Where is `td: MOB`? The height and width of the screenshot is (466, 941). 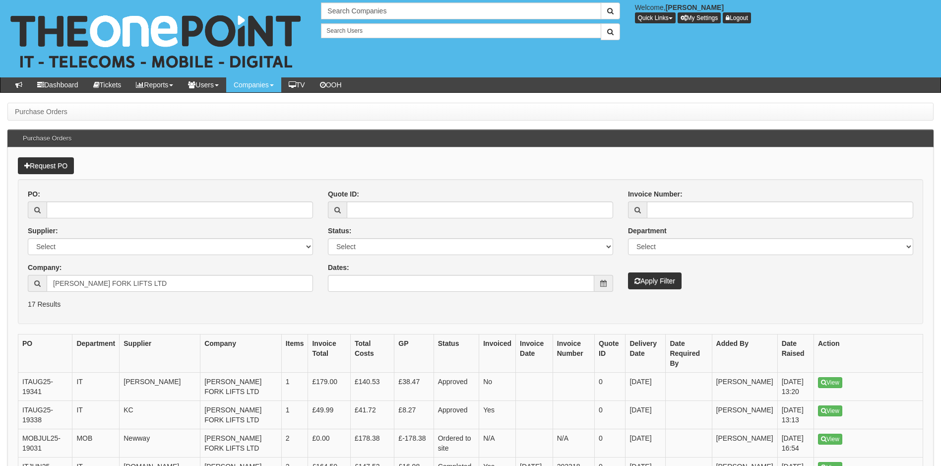
td: MOB is located at coordinates (96, 443).